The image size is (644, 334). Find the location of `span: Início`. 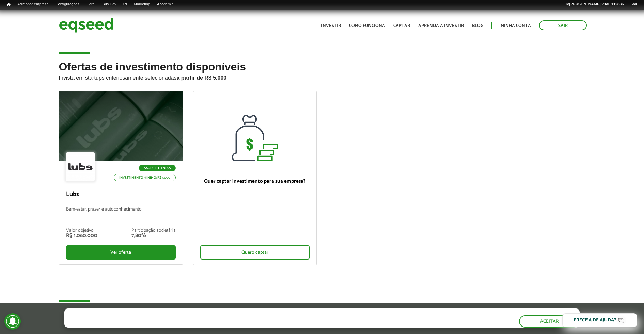

span: Início is located at coordinates (8, 5).